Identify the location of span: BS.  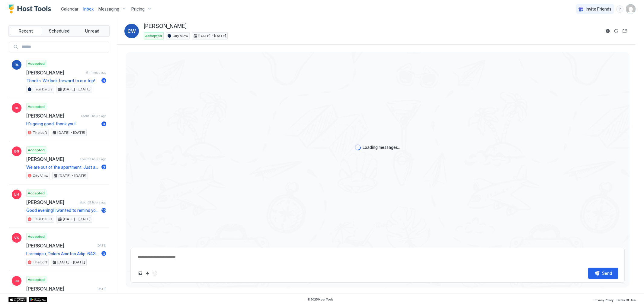
(17, 151).